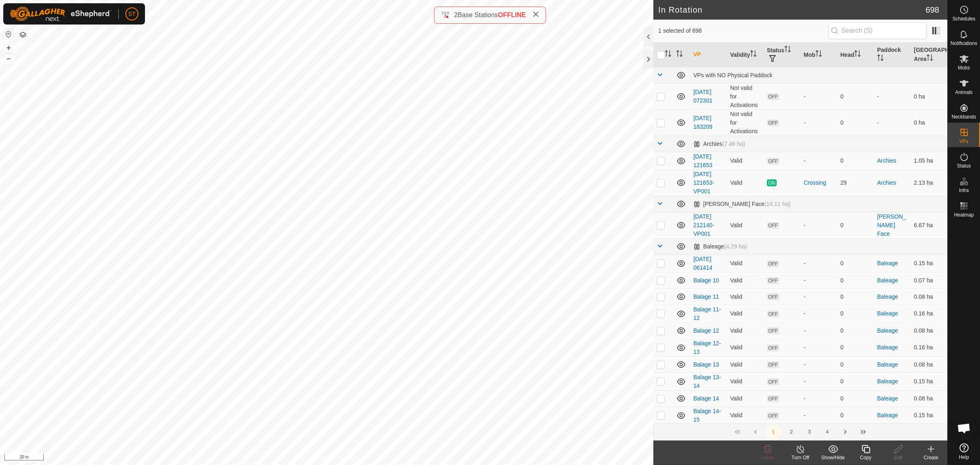 Image resolution: width=980 pixels, height=465 pixels. What do you see at coordinates (963, 190) in the screenshot?
I see `span: Infra` at bounding box center [963, 190].